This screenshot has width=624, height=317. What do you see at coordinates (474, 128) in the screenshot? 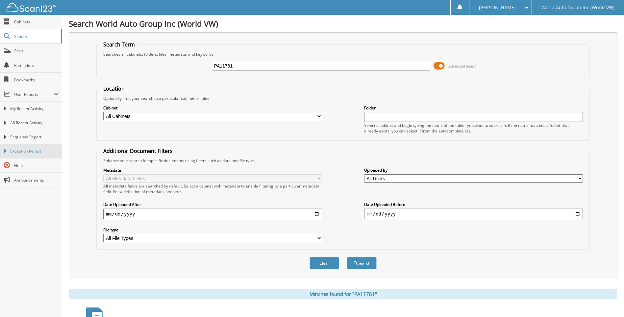
I see `div: Select a cabinet and begin typing the name of the folder you want to search in. If the name match...` at bounding box center [474, 128].